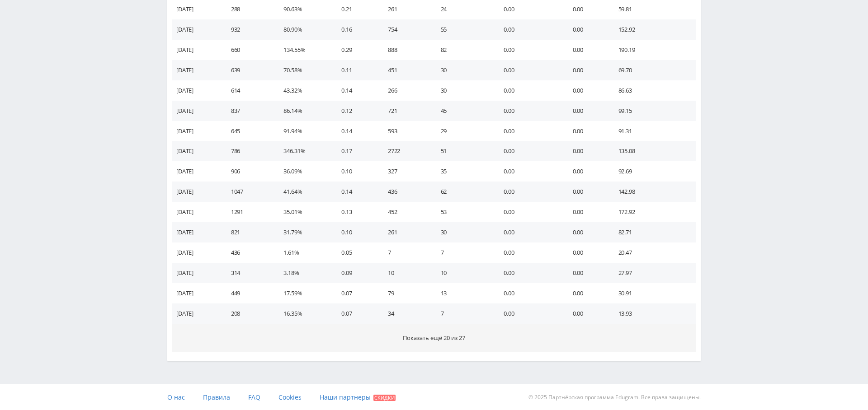 The image size is (868, 410). What do you see at coordinates (653, 293) in the screenshot?
I see `td: 30.91` at bounding box center [653, 293].